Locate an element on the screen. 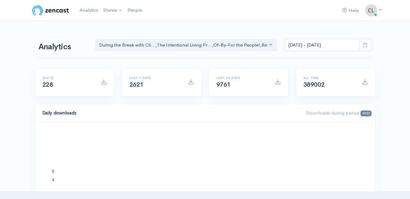  span: 4952 is located at coordinates (366, 113).